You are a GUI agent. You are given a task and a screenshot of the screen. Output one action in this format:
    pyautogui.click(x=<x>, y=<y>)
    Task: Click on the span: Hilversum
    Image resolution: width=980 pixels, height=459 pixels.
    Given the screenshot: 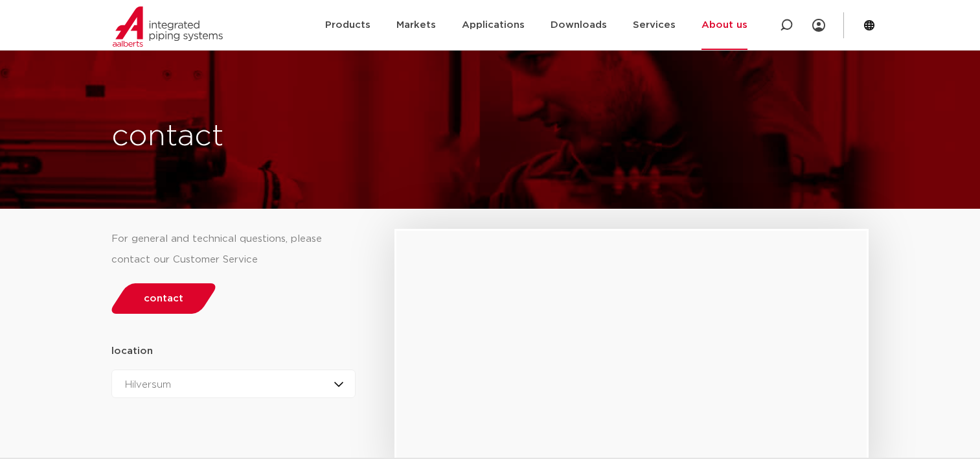 What is the action you would take?
    pyautogui.click(x=148, y=384)
    